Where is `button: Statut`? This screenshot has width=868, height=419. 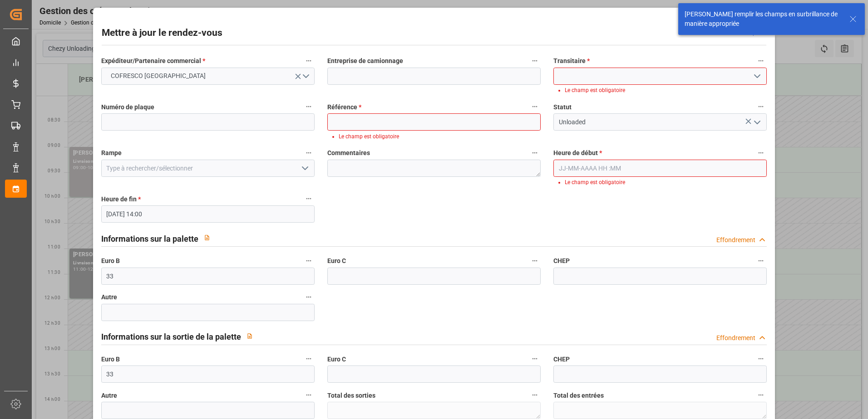
button: Statut is located at coordinates (761, 107).